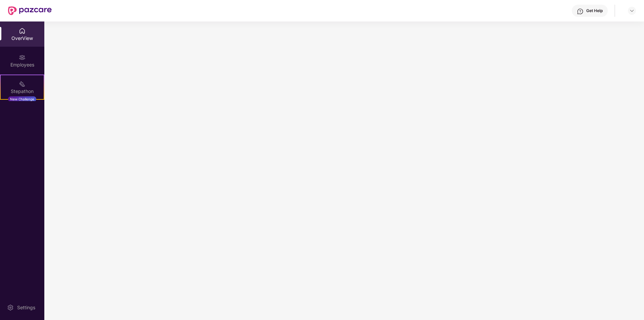  Describe the element at coordinates (26, 308) in the screenshot. I see `div: Settings` at that location.